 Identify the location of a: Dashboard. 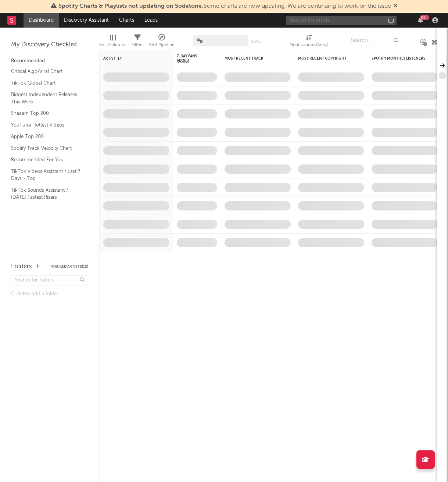
(41, 20).